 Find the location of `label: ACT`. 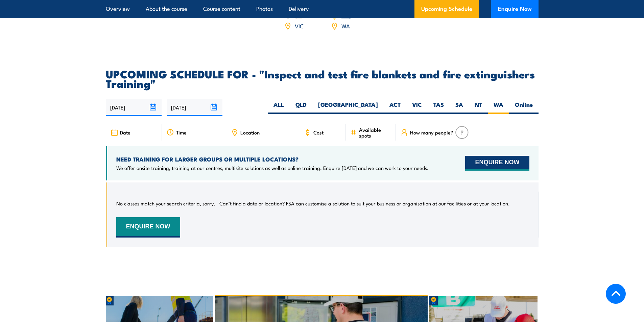

label: ACT is located at coordinates (395, 107).